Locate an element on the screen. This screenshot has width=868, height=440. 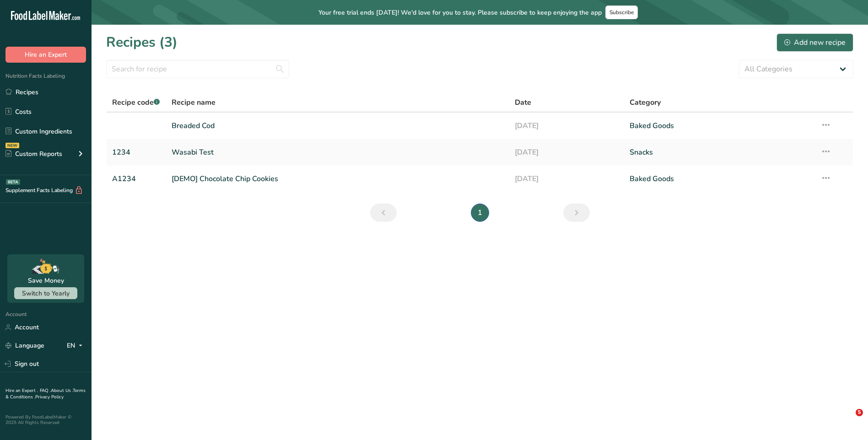
div: Custom Reports is located at coordinates (34, 154).